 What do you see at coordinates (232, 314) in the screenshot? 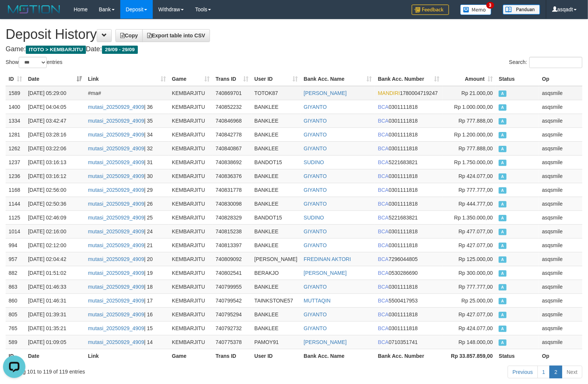
I see `td: 740795294` at bounding box center [232, 314].